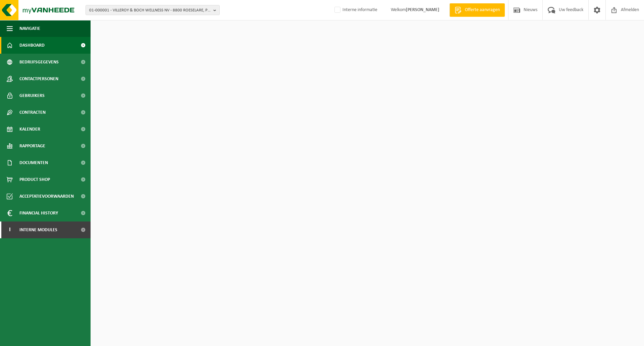  I want to click on a: Toon, so click(214, 31).